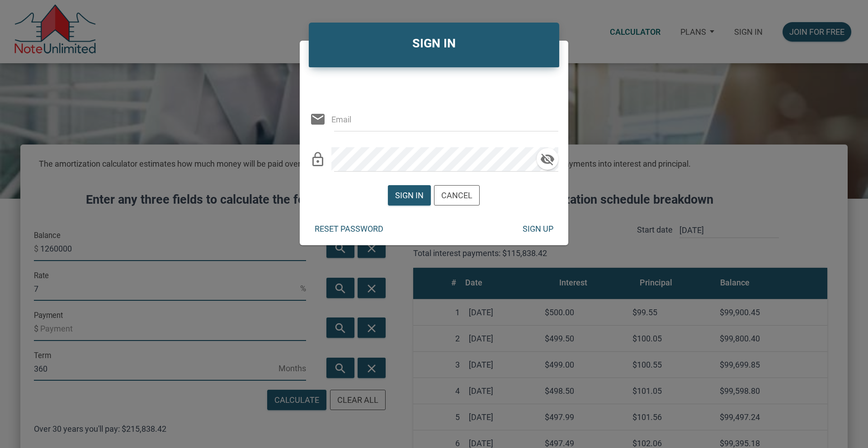 The width and height of the screenshot is (868, 448). Describe the element at coordinates (538, 228) in the screenshot. I see `div: Sign up` at that location.